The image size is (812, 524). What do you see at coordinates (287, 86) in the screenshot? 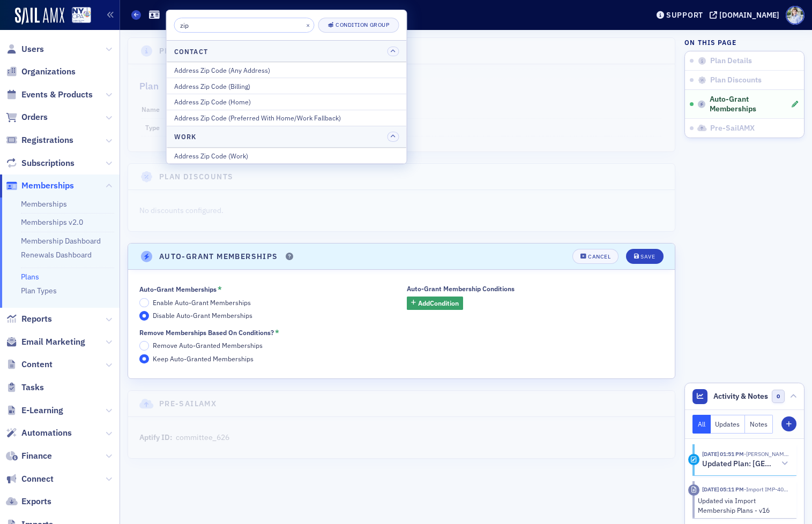
I see `button: Address Zip Code (Billing)` at bounding box center [287, 86].